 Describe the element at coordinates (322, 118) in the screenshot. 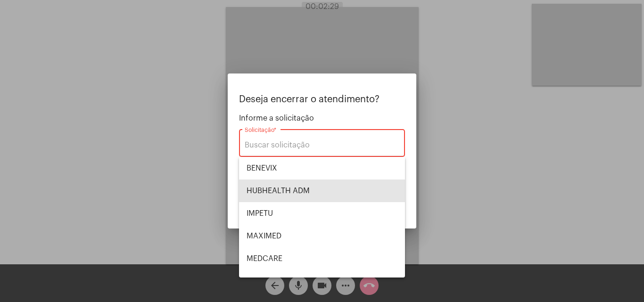

I see `span: Informe a solicitação` at that location.